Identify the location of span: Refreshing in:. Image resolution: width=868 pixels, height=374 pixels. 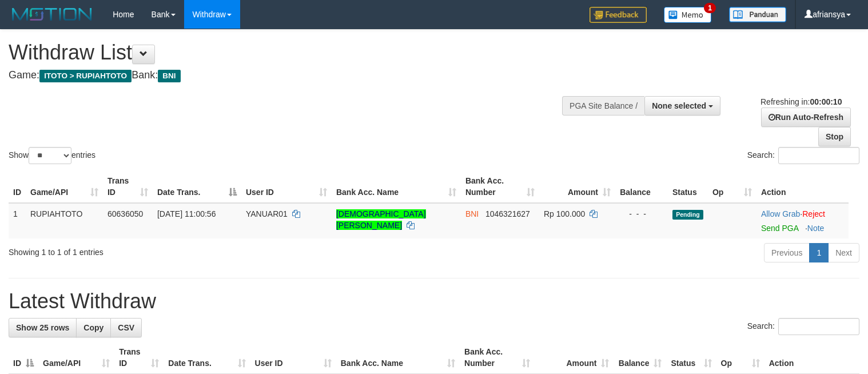
(801, 102).